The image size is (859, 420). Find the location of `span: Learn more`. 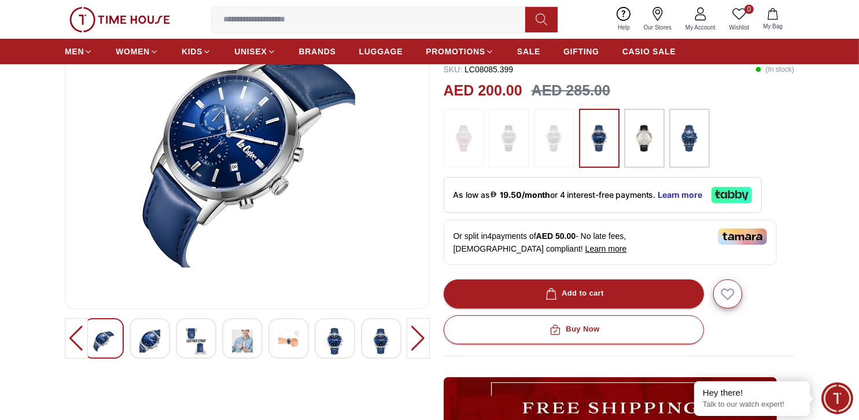

span: Learn more is located at coordinates (606, 249).